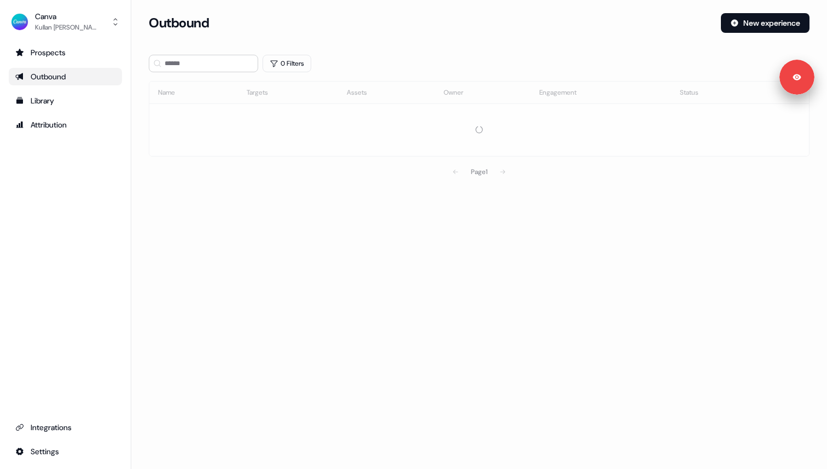  What do you see at coordinates (65, 125) in the screenshot?
I see `a: Go to attribution` at bounding box center [65, 125].